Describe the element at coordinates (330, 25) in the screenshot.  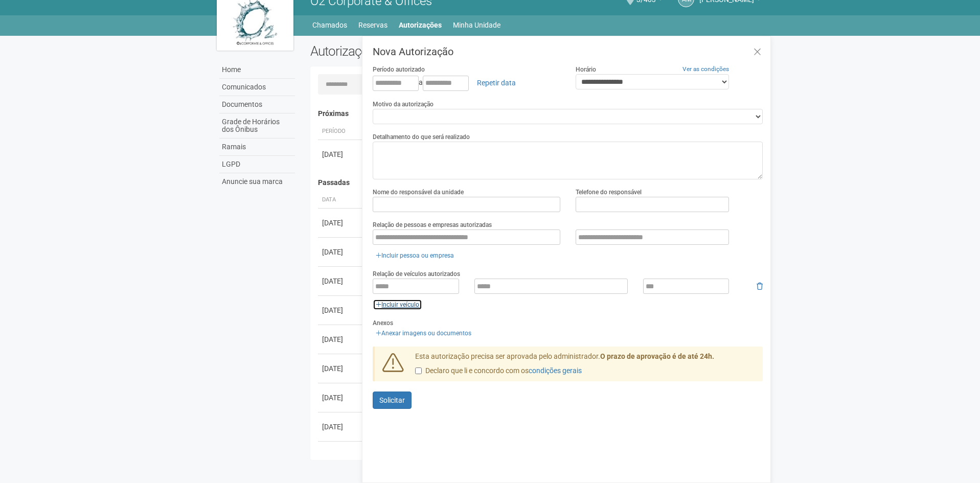
I see `a: Chamados` at that location.